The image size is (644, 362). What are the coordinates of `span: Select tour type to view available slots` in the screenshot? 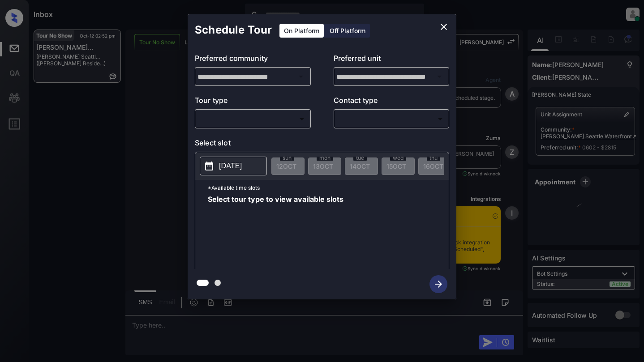 It's located at (275, 231).